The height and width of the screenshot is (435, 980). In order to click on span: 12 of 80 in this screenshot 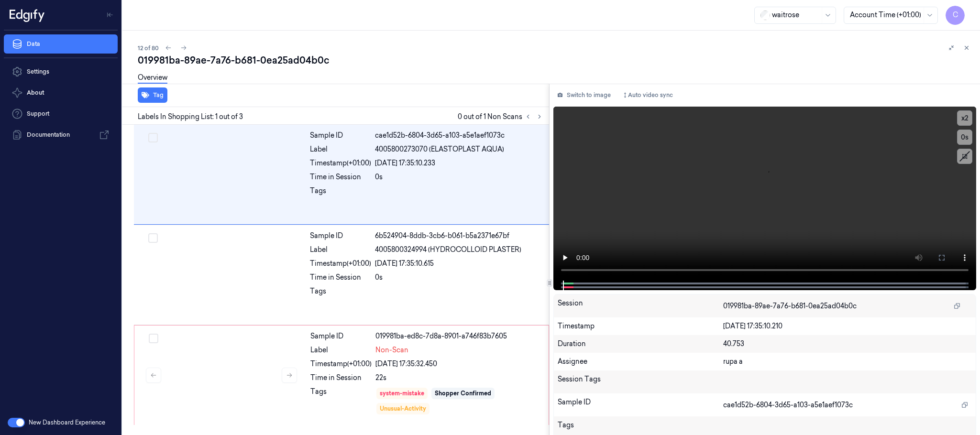, I will do `click(148, 48)`.